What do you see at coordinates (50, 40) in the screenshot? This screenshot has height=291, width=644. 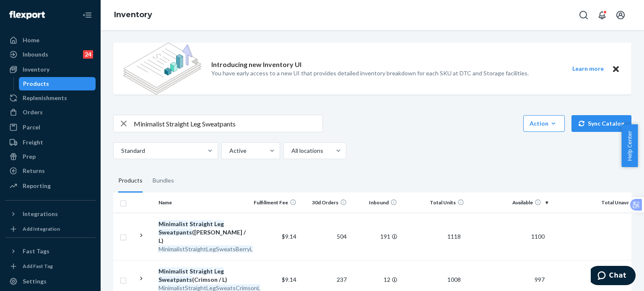 I see `a: Home` at bounding box center [50, 40].